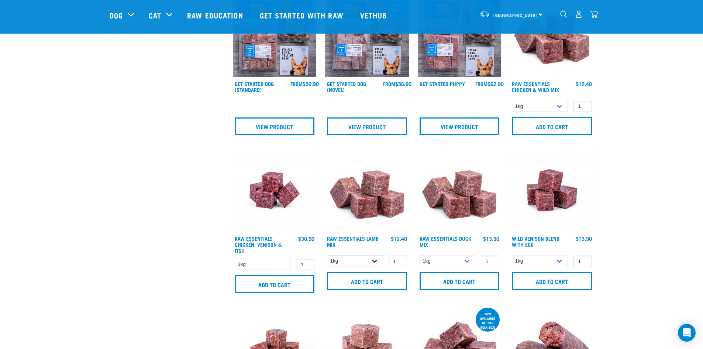 Image resolution: width=703 pixels, height=349 pixels. What do you see at coordinates (488, 320) in the screenshot?
I see `div: now available in 10kg bulk box!` at bounding box center [488, 320].